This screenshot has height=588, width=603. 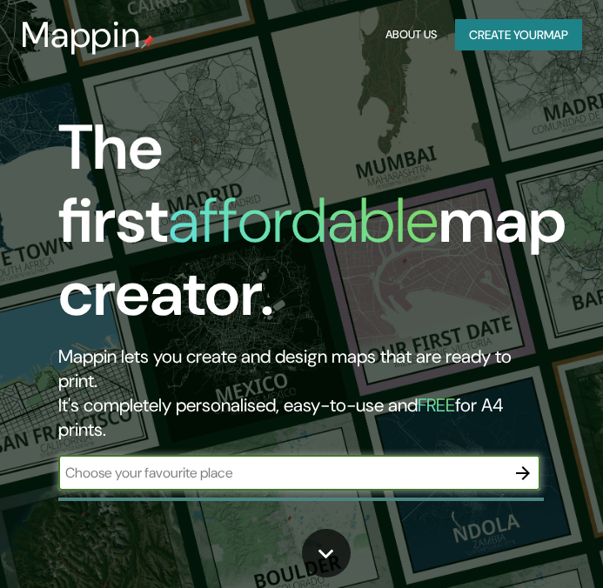 I want to click on h1: The first map creator., so click(x=312, y=228).